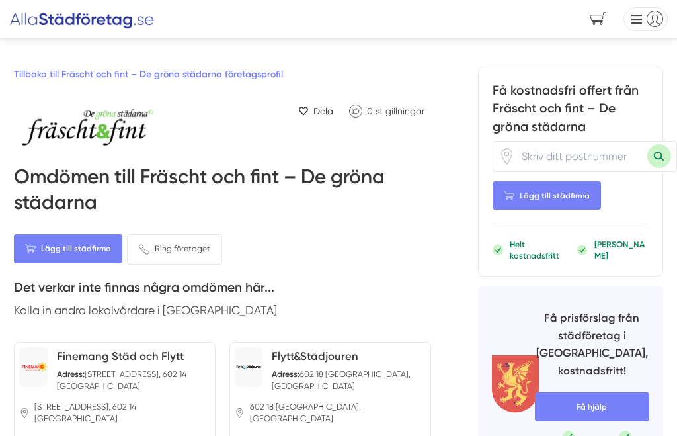 The image size is (677, 436). What do you see at coordinates (248, 366) in the screenshot?
I see `img: Flytt&Städjouren logotyp` at bounding box center [248, 366].